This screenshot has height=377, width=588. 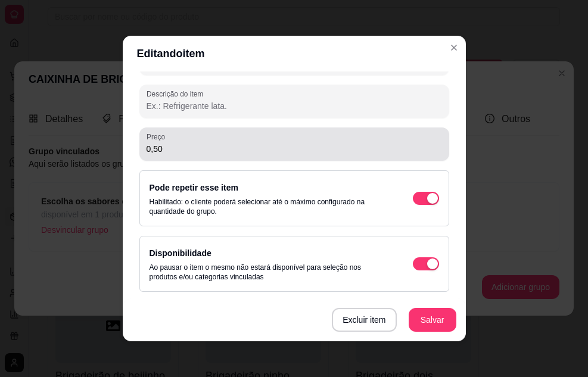 I want to click on input: Descrição do item, so click(x=294, y=106).